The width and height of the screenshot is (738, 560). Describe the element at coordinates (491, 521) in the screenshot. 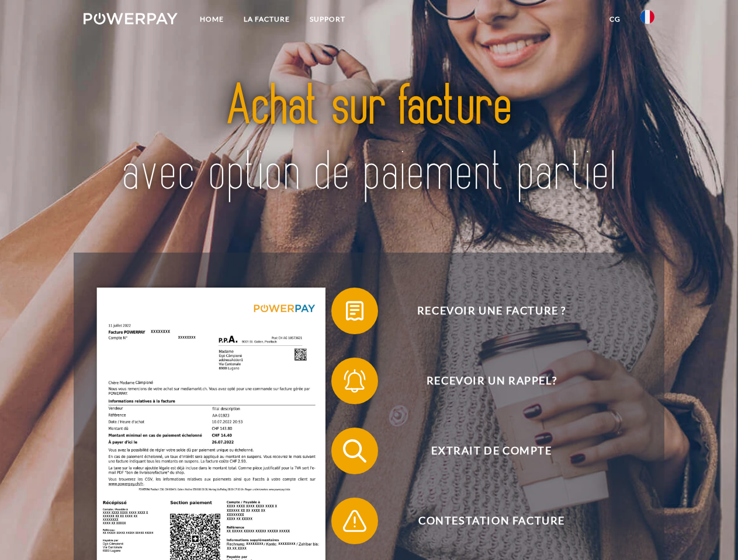

I see `span: Contestation Facture` at that location.